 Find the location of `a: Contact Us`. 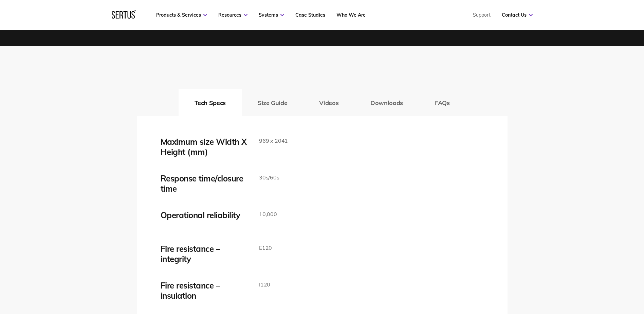

a: Contact Us is located at coordinates (518, 15).